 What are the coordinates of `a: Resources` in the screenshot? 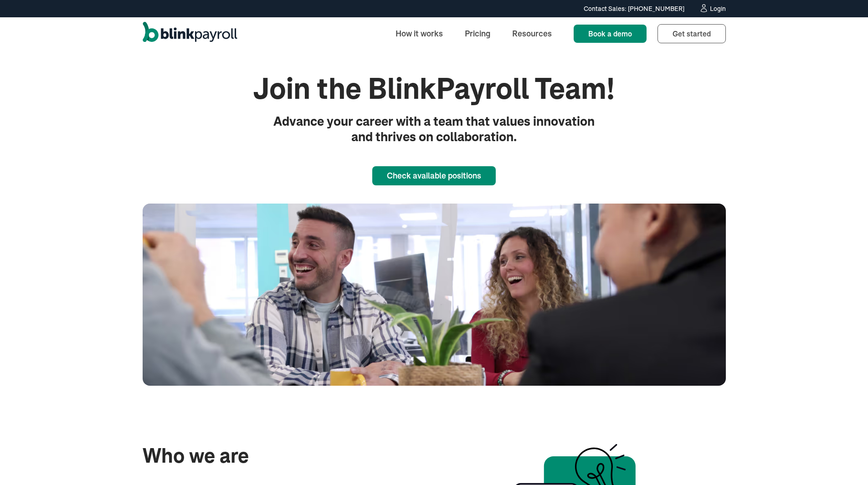 It's located at (532, 33).